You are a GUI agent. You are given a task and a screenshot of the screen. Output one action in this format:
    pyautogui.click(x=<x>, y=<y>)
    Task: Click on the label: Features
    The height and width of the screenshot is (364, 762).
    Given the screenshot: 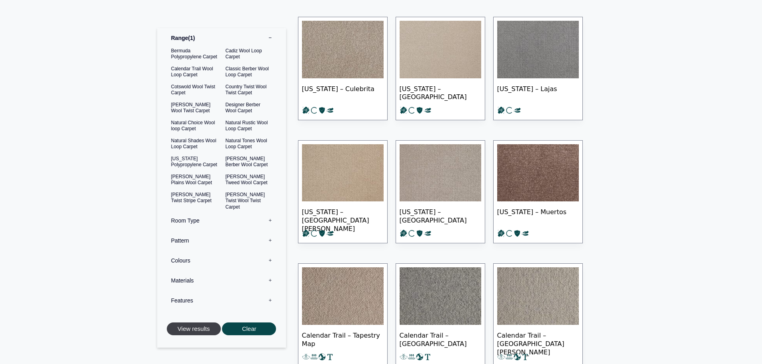 What is the action you would take?
    pyautogui.click(x=222, y=301)
    